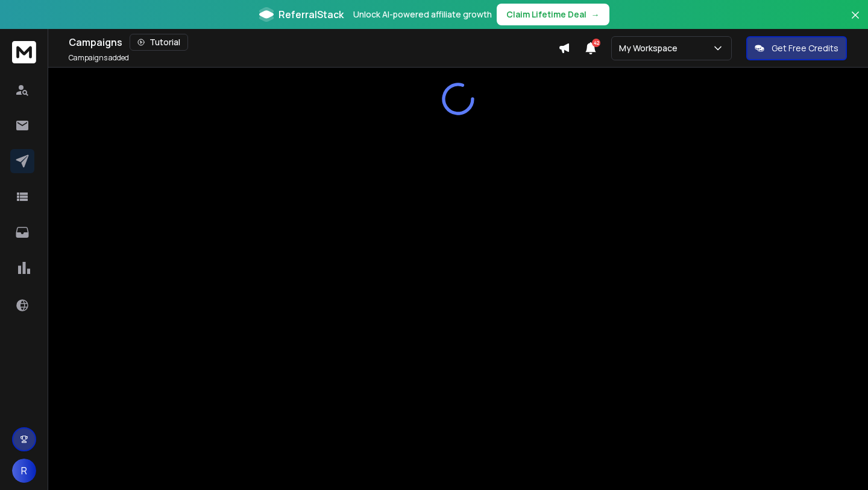 The height and width of the screenshot is (490, 868). What do you see at coordinates (313, 42) in the screenshot?
I see `div: Campaigns` at bounding box center [313, 42].